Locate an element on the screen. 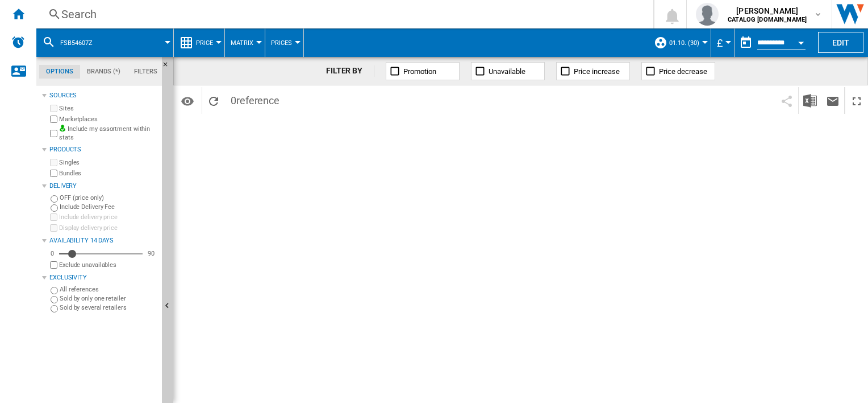 The image size is (868, 403). label: Include my assortment within stats is located at coordinates (108, 133).